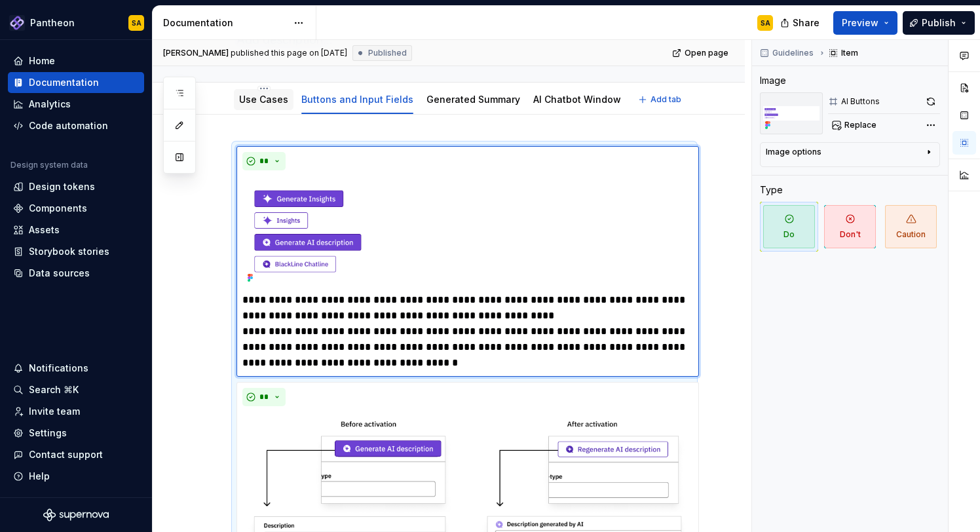  I want to click on a: Data sources, so click(76, 273).